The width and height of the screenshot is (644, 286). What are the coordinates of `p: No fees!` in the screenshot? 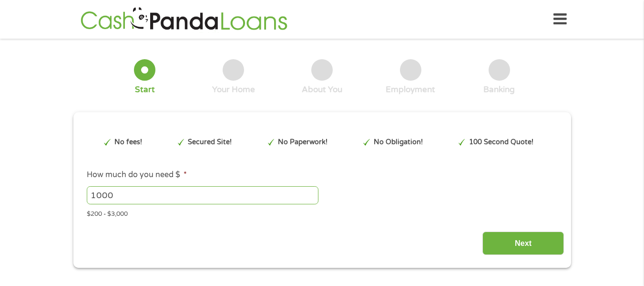 It's located at (128, 142).